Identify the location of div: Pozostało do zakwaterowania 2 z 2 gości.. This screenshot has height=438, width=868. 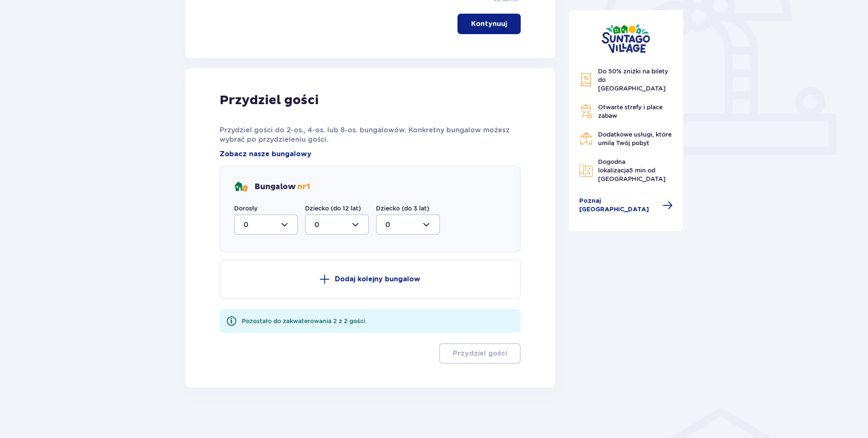
(304, 321).